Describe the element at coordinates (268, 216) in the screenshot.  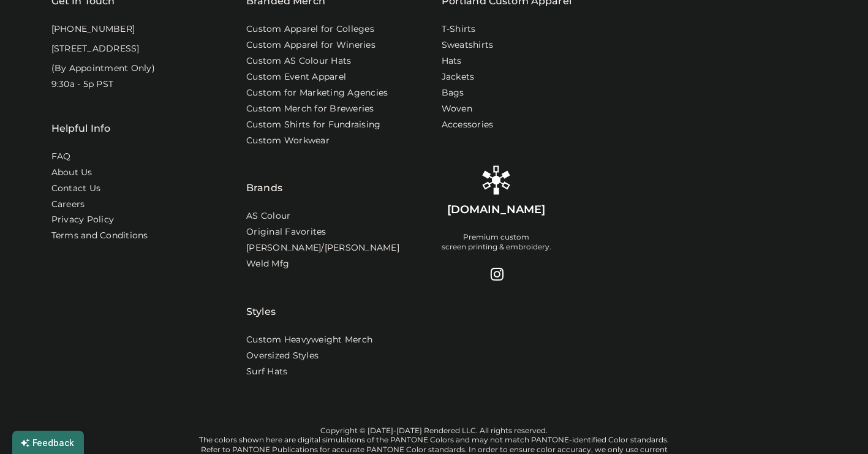
I see `a: AS Colour` at that location.